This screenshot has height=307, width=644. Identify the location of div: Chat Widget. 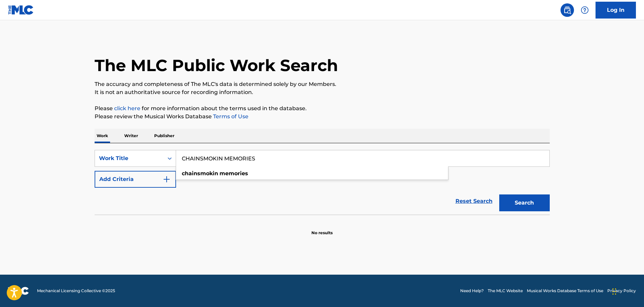
(628, 291).